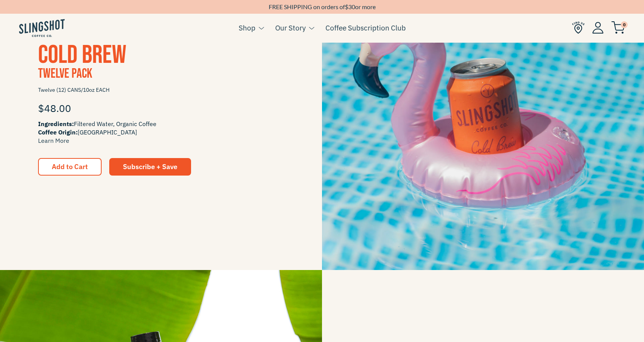 This screenshot has height=342, width=644. I want to click on span: Add to Cart, so click(69, 166).